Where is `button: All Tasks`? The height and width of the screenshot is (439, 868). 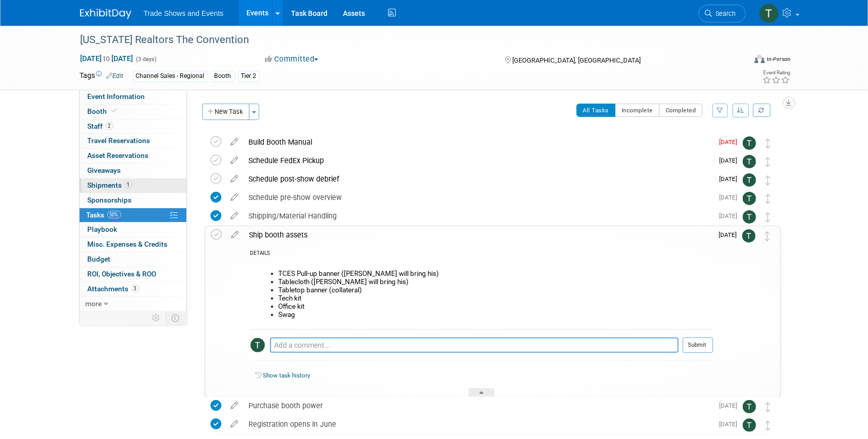 button: All Tasks is located at coordinates (596, 110).